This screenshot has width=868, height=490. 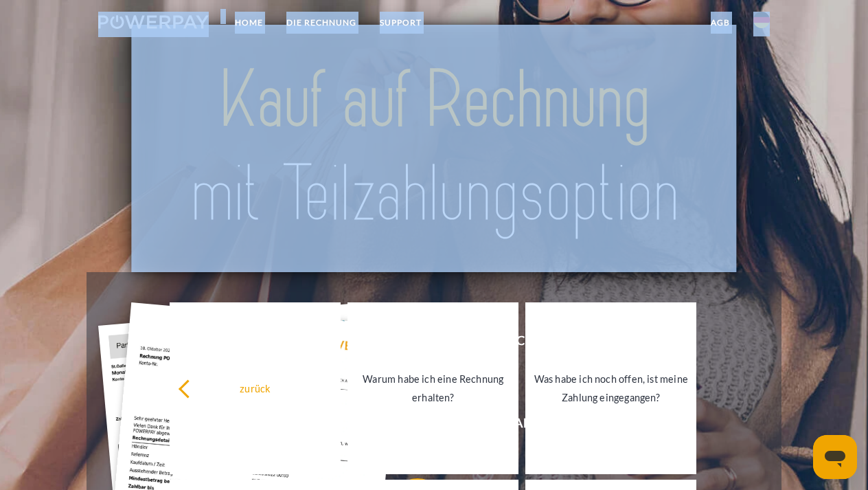 What do you see at coordinates (322, 22) in the screenshot?
I see `a: DIE RECHNUNG` at bounding box center [322, 22].